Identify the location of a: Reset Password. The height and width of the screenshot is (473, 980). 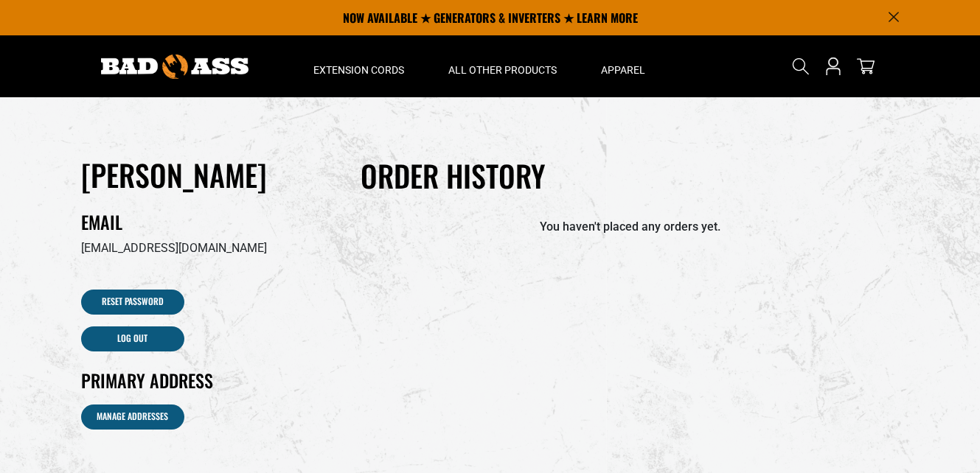
(132, 302).